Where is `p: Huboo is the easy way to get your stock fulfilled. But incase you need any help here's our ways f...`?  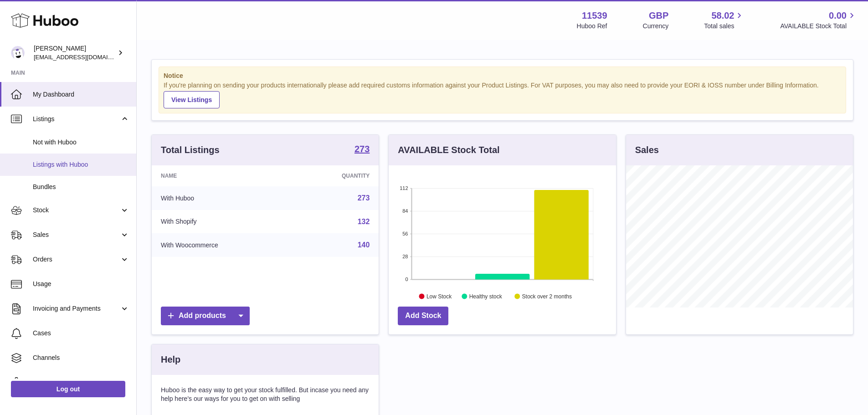
p: Huboo is the easy way to get your stock fulfilled. But incase you need any help here's our ways f... is located at coordinates (265, 395).